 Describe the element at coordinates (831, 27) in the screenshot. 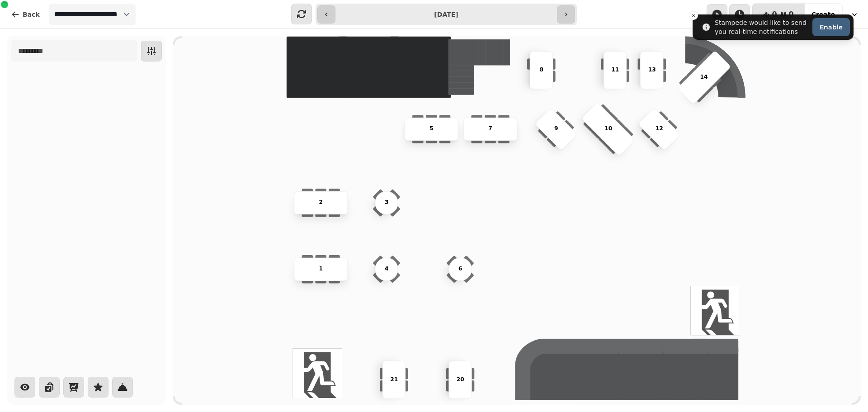

I see `button: Enable` at that location.